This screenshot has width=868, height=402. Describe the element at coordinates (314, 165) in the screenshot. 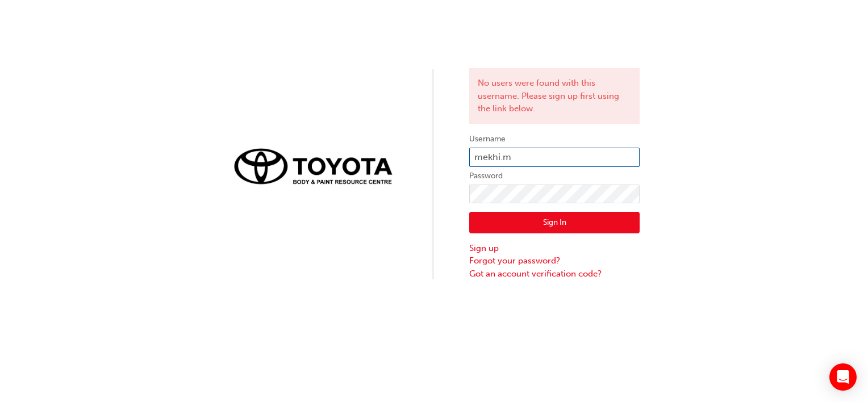

I see `img: Trak` at that location.